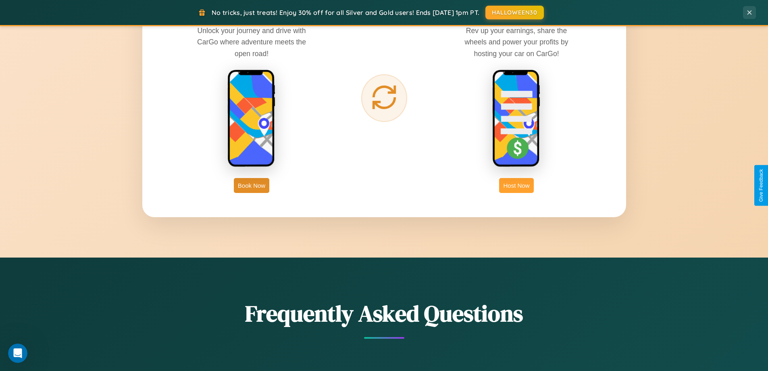 The height and width of the screenshot is (371, 768). What do you see at coordinates (517, 42) in the screenshot?
I see `p: Rev up your earnings, share the wheels and power your profits by hosting your car on CarGo!` at bounding box center [517, 42].